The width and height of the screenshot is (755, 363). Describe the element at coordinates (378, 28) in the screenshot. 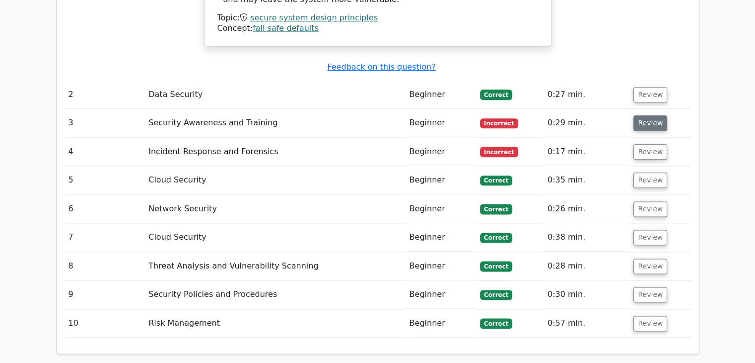

I see `div: Concept:` at that location.